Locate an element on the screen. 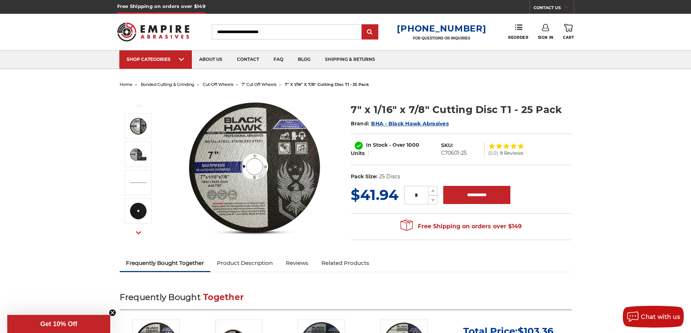 This screenshot has width=691, height=333. span: 1000 is located at coordinates (412, 145).